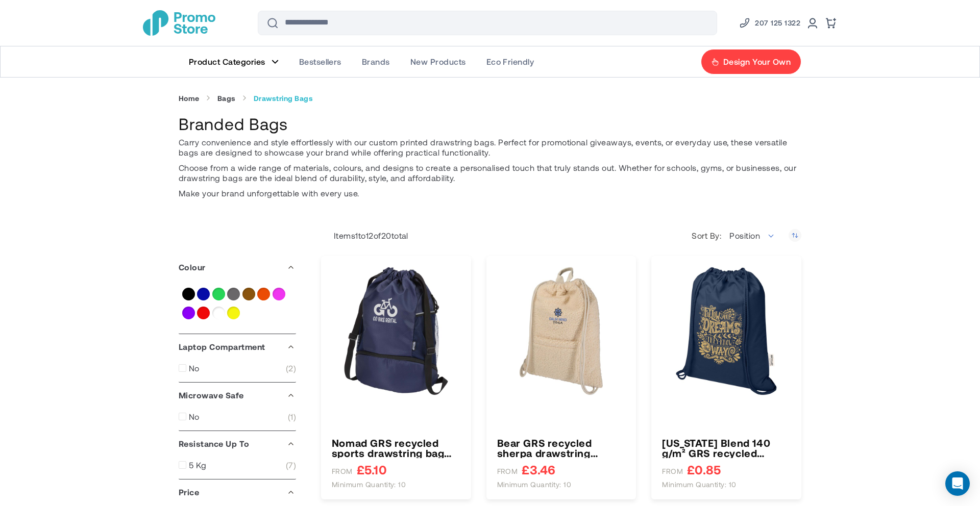 This screenshot has height=506, width=980. What do you see at coordinates (396, 331) in the screenshot?
I see `img: Nomad GRS recycled sports drawstring bag with bottom compartment 18L` at bounding box center [396, 331].